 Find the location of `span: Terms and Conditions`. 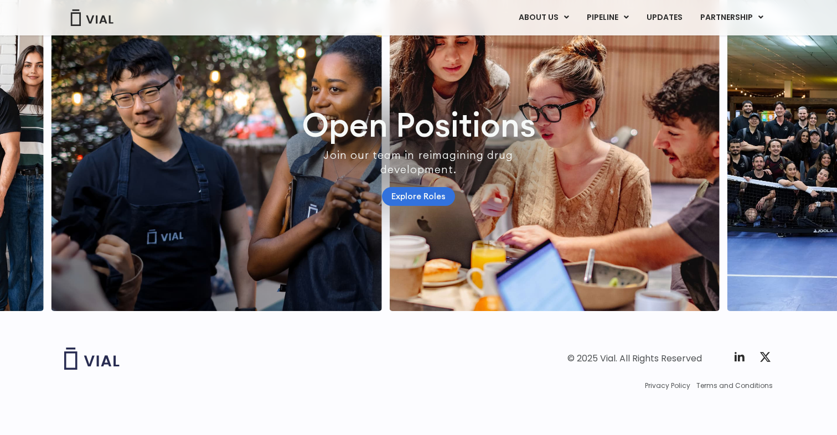

span: Terms and Conditions is located at coordinates (734, 386).